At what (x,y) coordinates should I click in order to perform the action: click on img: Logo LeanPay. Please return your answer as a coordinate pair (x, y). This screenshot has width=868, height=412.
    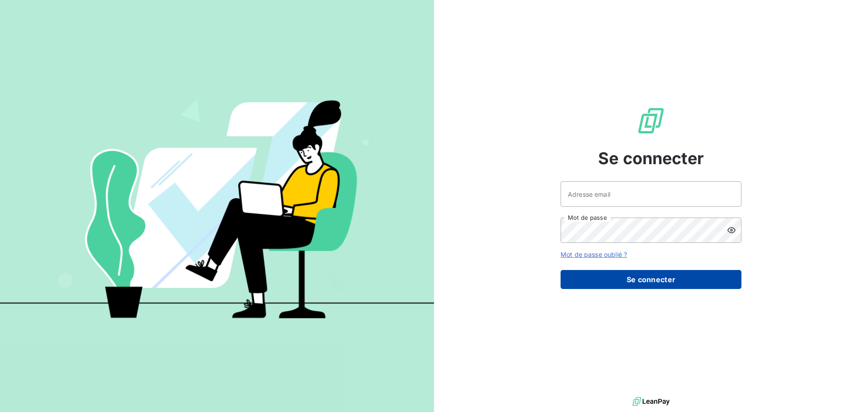
    Looking at the image, I should click on (651, 121).